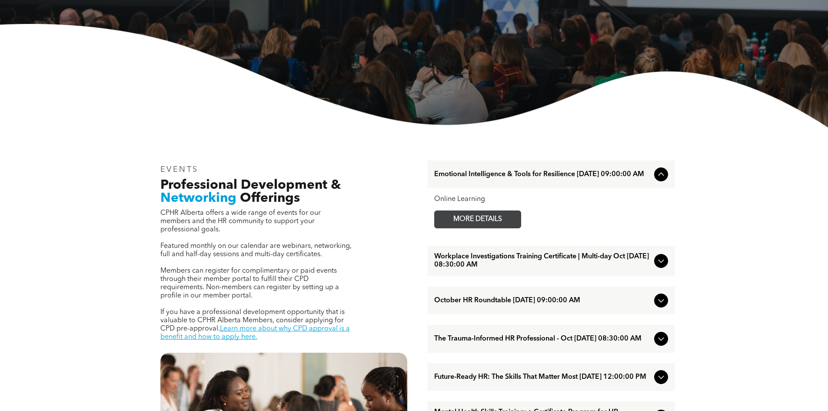  I want to click on span: Members can register for complimentary or paid events through their member portal to fulfill thei..., so click(249, 283).